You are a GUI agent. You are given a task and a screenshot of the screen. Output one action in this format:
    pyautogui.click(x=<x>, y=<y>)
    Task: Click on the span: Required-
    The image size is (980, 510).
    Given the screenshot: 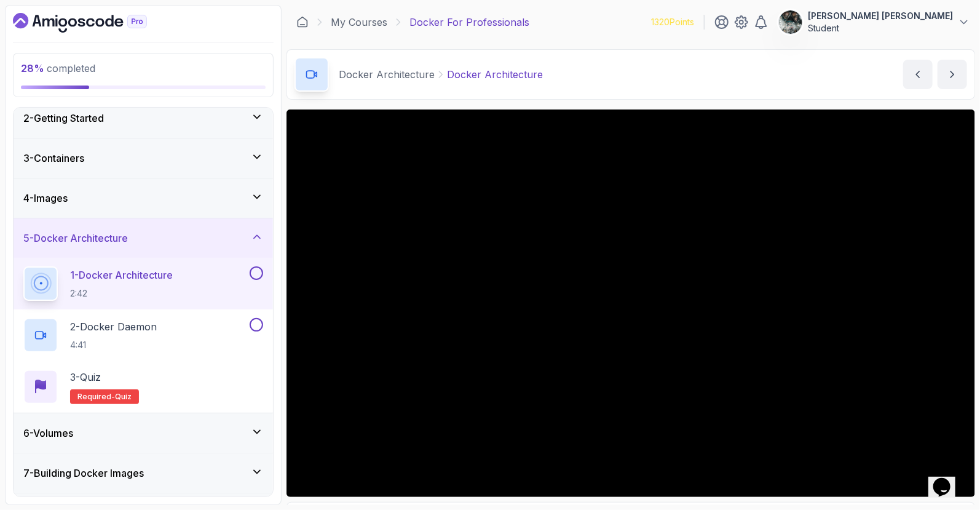 What is the action you would take?
    pyautogui.click(x=96, y=397)
    